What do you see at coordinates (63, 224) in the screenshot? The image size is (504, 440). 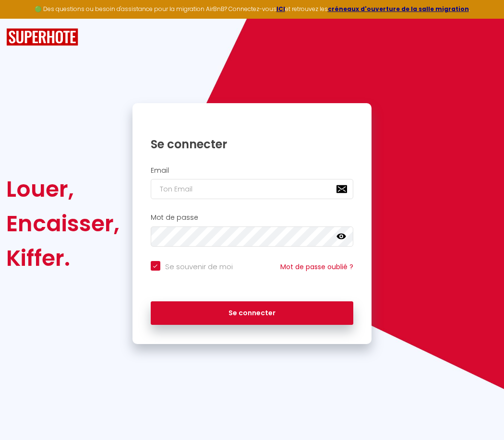 I see `div: Encaisser,` at bounding box center [63, 224].